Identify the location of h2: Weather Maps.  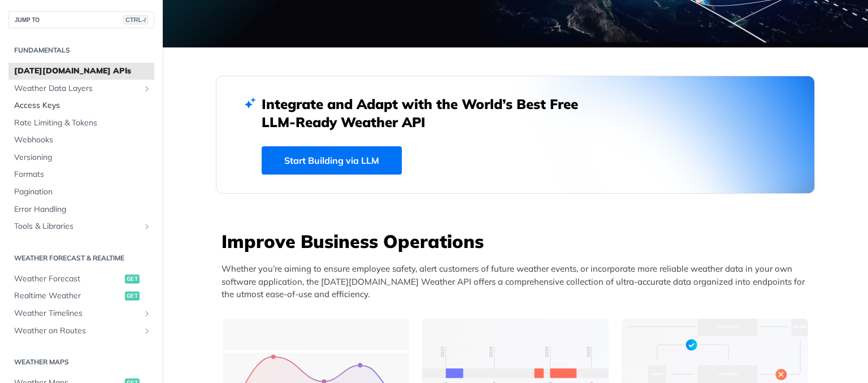
(82, 362).